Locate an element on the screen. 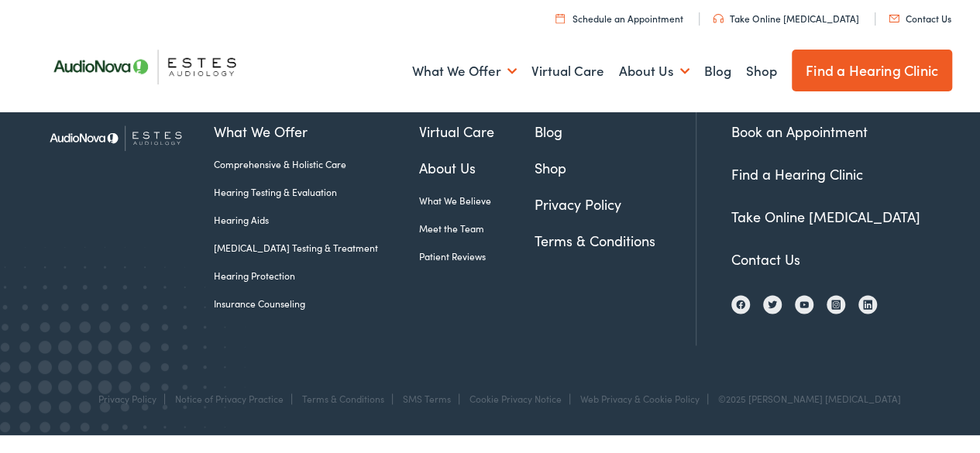  a: Notice of Privacy Practice is located at coordinates (230, 396).